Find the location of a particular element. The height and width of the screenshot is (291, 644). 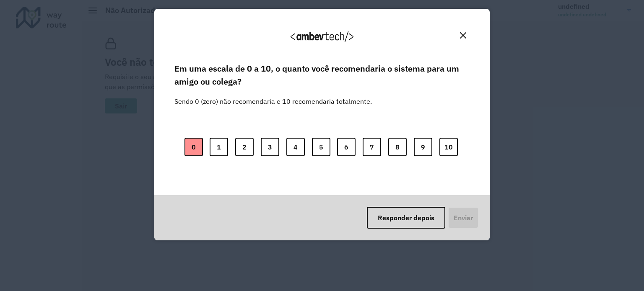

button: 6 is located at coordinates (346, 147).